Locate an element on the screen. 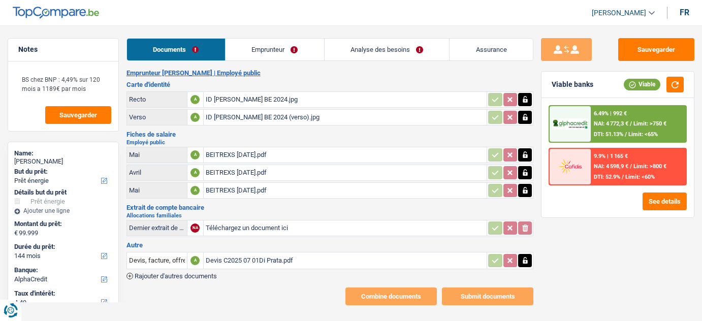  label: Montant du prêt: is located at coordinates (62, 224).